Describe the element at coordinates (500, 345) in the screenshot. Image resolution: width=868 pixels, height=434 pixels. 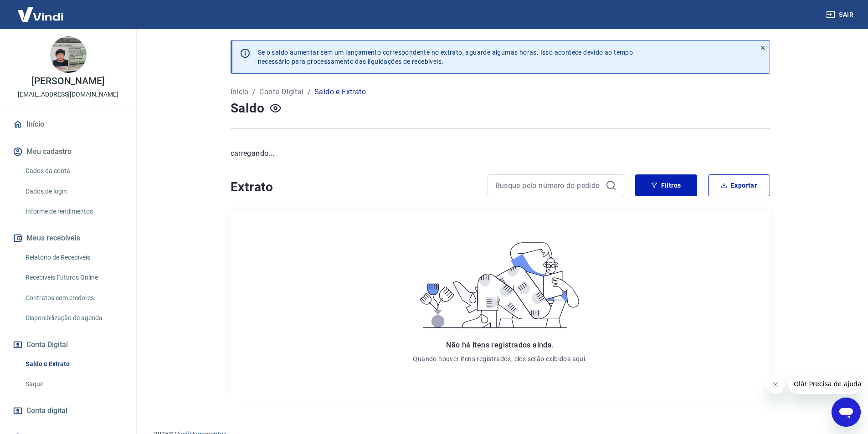
I see `span: Não há itens registrados ainda.` at that location.